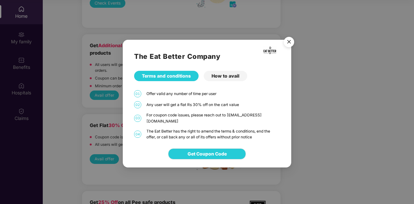  What do you see at coordinates (289, 43) in the screenshot?
I see `img: svg+xml;base64,PHN2ZyB4bWxucz0iaHR0cDovL3d3dy53My5vcmcvMjAwMC9zdmciIHdpZHRoPSI1NiIgaGVpZ2h0PSI1Ni...` at bounding box center [289, 43].